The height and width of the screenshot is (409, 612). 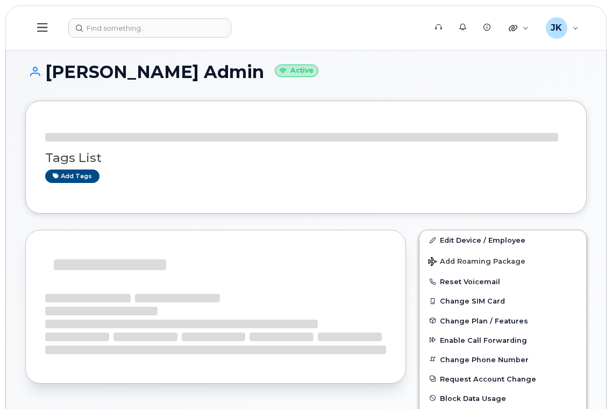 What do you see at coordinates (503, 240) in the screenshot?
I see `a: Edit Device / Employee` at bounding box center [503, 240].